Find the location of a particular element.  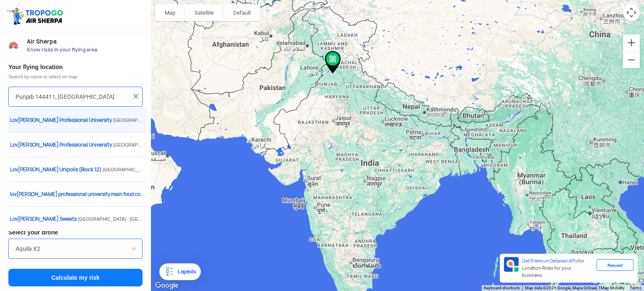

img: ic_tgdronemaps.svg is located at coordinates (36, 16).